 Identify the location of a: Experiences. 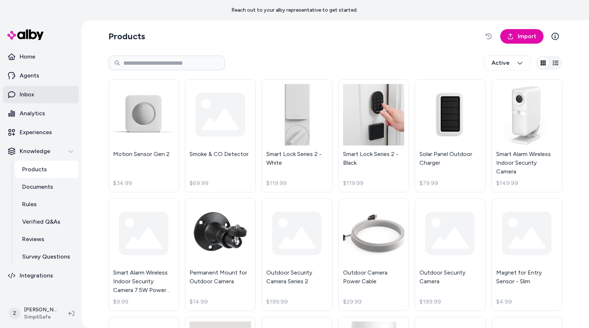
(41, 132).